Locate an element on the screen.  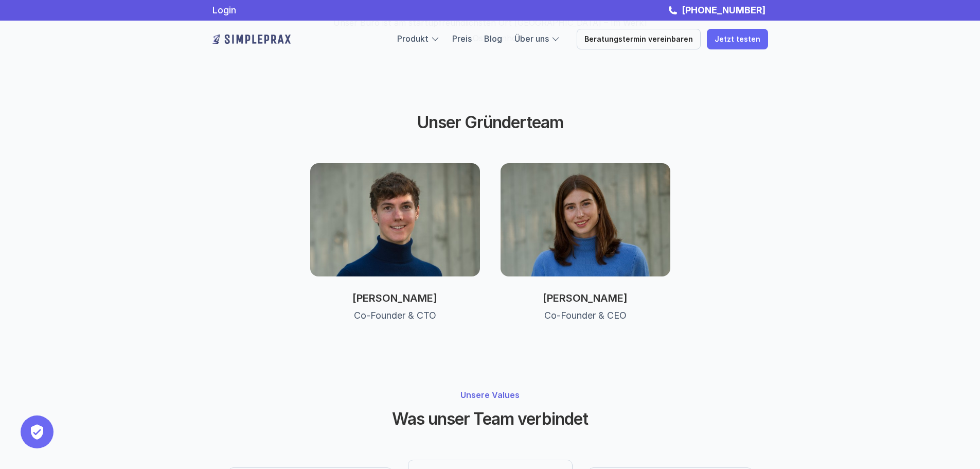
a: Blog is located at coordinates (493, 39).